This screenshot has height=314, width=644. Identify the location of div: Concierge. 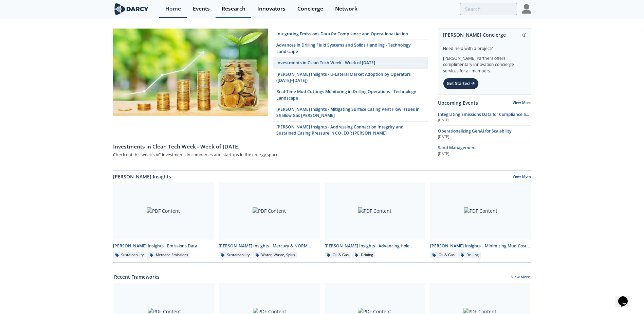
(310, 9).